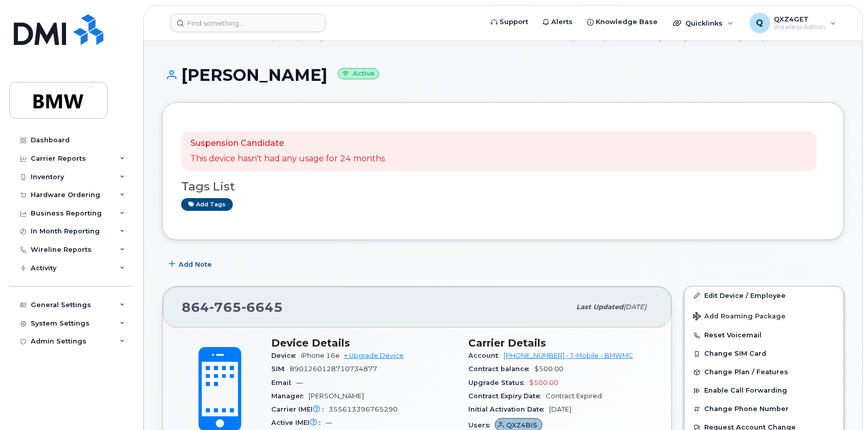 The height and width of the screenshot is (430, 868). What do you see at coordinates (281, 368) in the screenshot?
I see `span: SIM` at bounding box center [281, 368].